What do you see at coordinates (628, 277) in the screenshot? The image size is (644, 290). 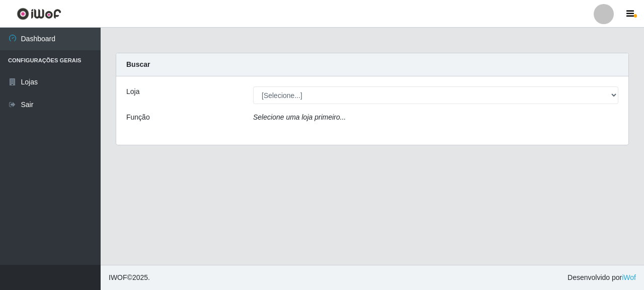 I see `a: iWof` at bounding box center [628, 277].